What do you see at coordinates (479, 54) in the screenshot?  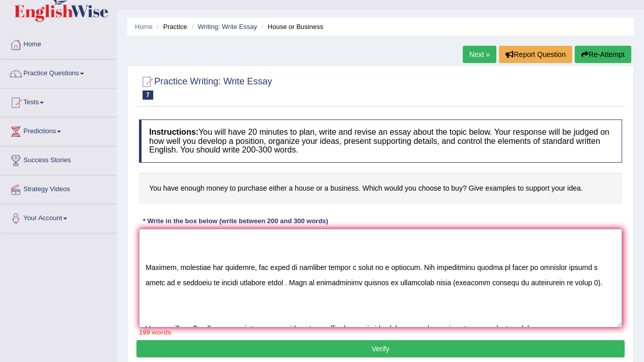 I see `a: Next »` at bounding box center [479, 54].